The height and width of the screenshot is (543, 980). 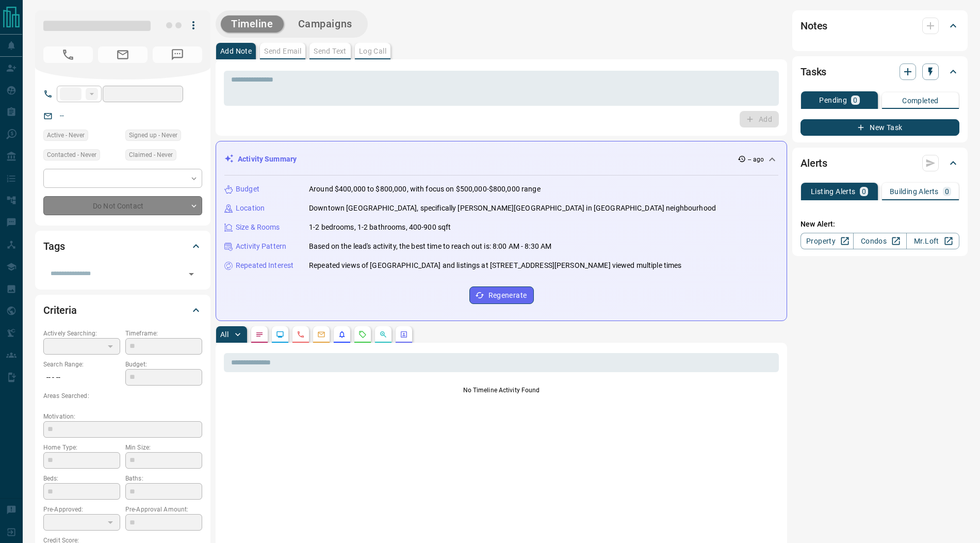 What do you see at coordinates (502, 391) in the screenshot?
I see `p: No Timeline Activity Found` at bounding box center [502, 391].